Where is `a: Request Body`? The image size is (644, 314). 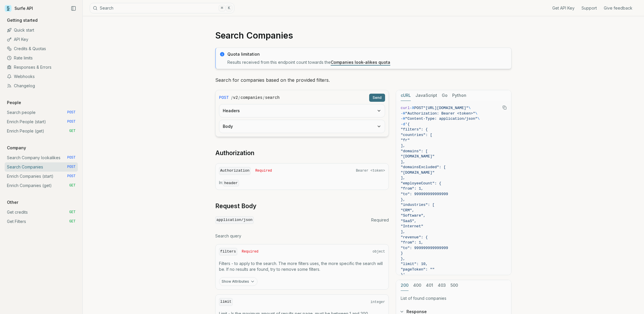
a: Request Body is located at coordinates (235, 206).